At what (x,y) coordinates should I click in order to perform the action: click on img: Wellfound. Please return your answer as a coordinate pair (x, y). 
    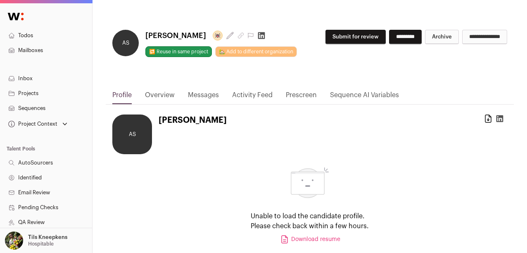
    Looking at the image, I should click on (16, 17).